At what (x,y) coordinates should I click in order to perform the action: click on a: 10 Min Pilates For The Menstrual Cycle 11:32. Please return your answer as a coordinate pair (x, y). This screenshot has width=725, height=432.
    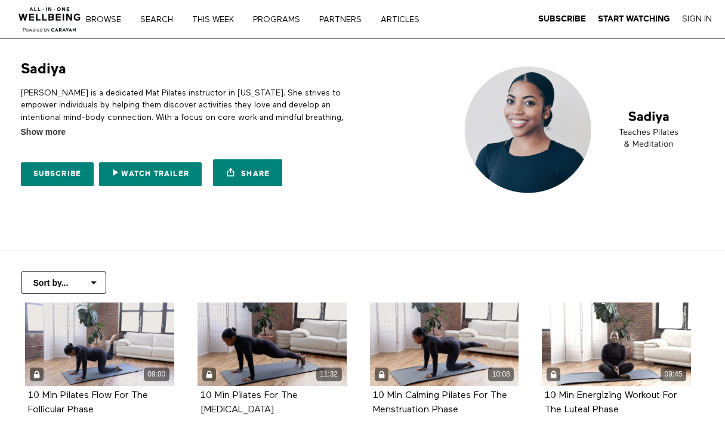
    Looking at the image, I should click on (272, 344).